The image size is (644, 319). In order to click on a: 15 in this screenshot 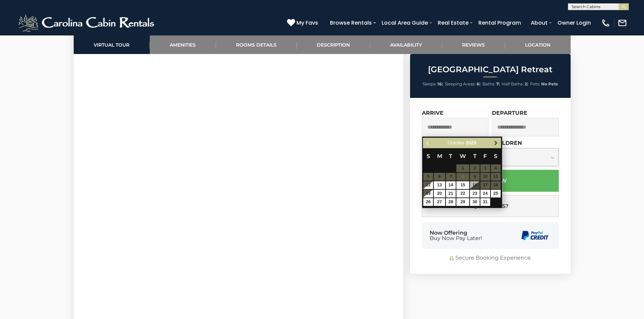, I will do `click(463, 185)`.